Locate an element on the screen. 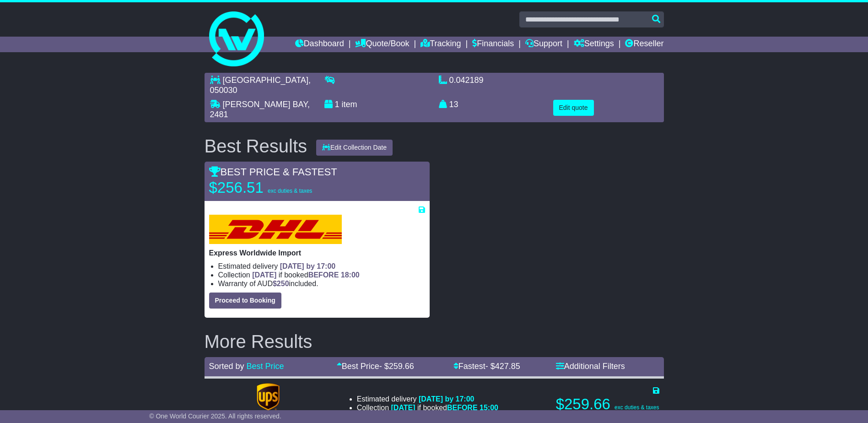  span: , 2481 is located at coordinates (260, 110).